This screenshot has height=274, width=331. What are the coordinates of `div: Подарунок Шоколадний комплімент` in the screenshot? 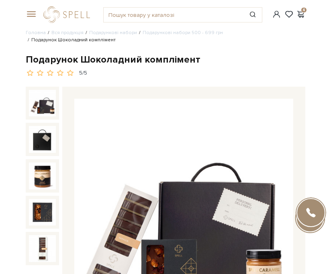 It's located at (165, 59).